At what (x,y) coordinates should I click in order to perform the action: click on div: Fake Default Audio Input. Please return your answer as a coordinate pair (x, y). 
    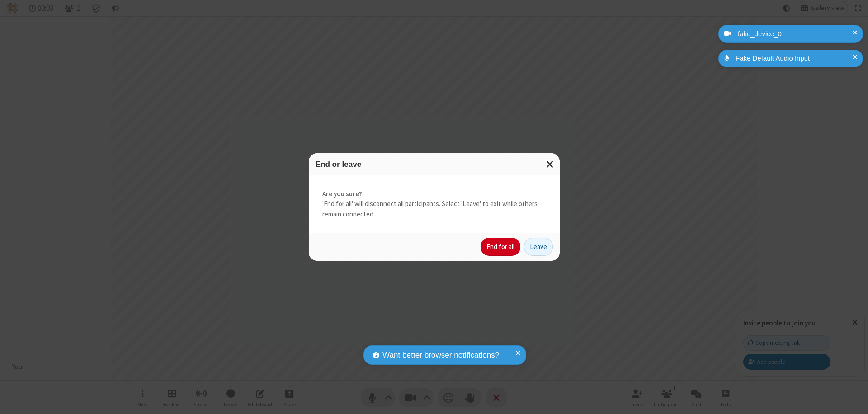
    Looking at the image, I should click on (795, 58).